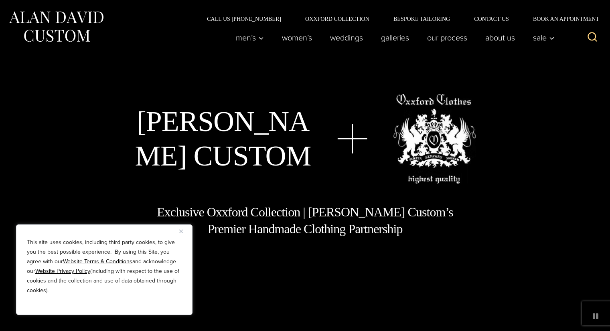 Image resolution: width=610 pixels, height=331 pixels. Describe the element at coordinates (250, 38) in the screenshot. I see `span: Men’s` at that location.